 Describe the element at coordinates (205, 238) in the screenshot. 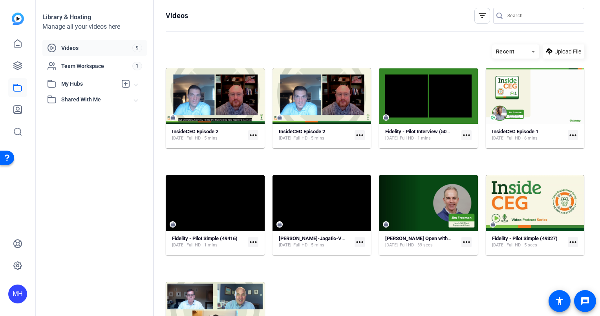

I see `strong: Fidelity - Pilot Simple (49416)` at that location.